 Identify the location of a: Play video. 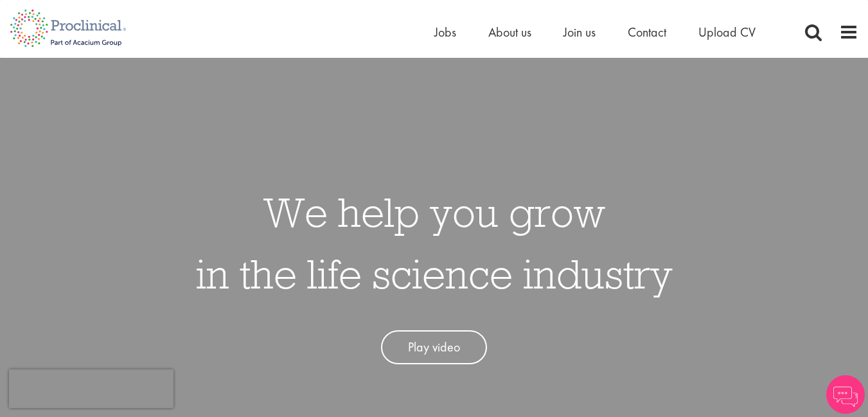
(433, 347).